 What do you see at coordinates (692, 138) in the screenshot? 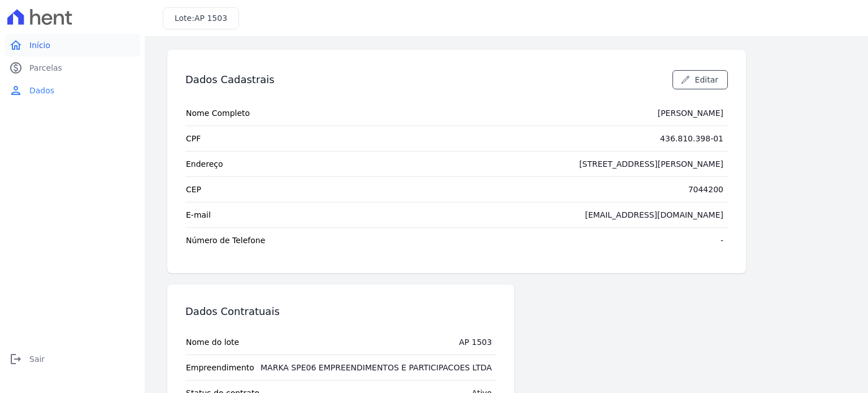
I see `div: 436.810.398-01` at bounding box center [692, 138].